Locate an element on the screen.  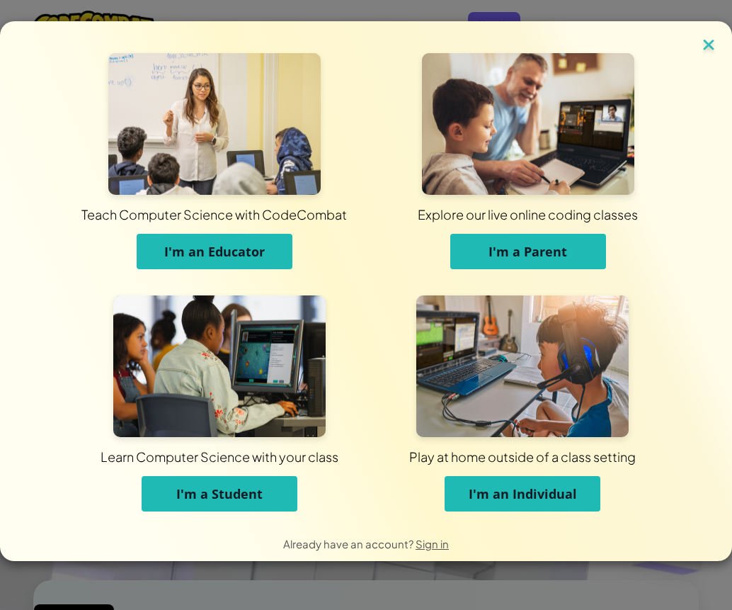
a: Sign in is located at coordinates (432, 543).